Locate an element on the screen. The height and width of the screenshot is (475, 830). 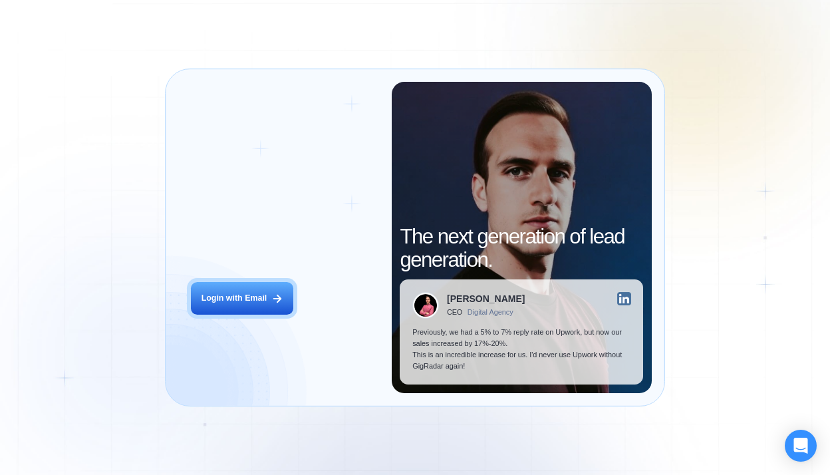
p: Previously, we had a 5% to 7% reply rate on Upwork, but now our sales increased by 17%-20%. This ... is located at coordinates (521, 349).